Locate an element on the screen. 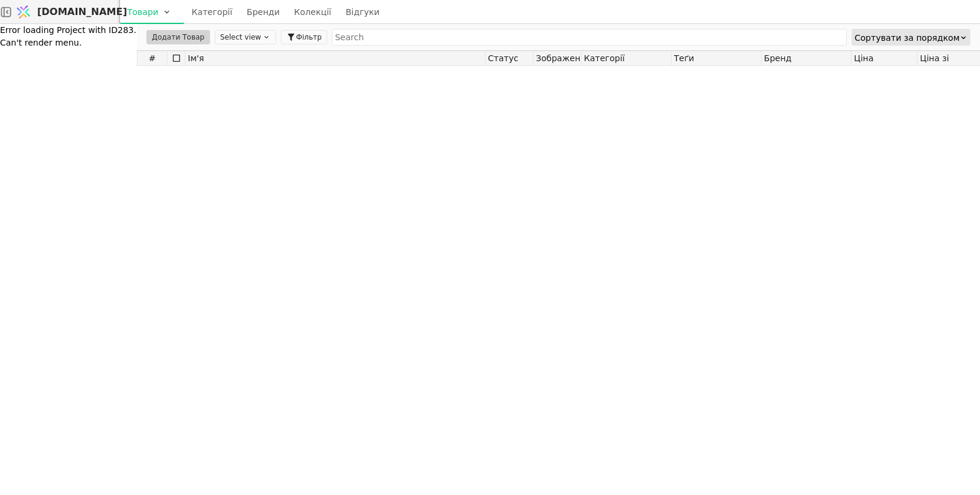  button: Додати Товар is located at coordinates (178, 37).